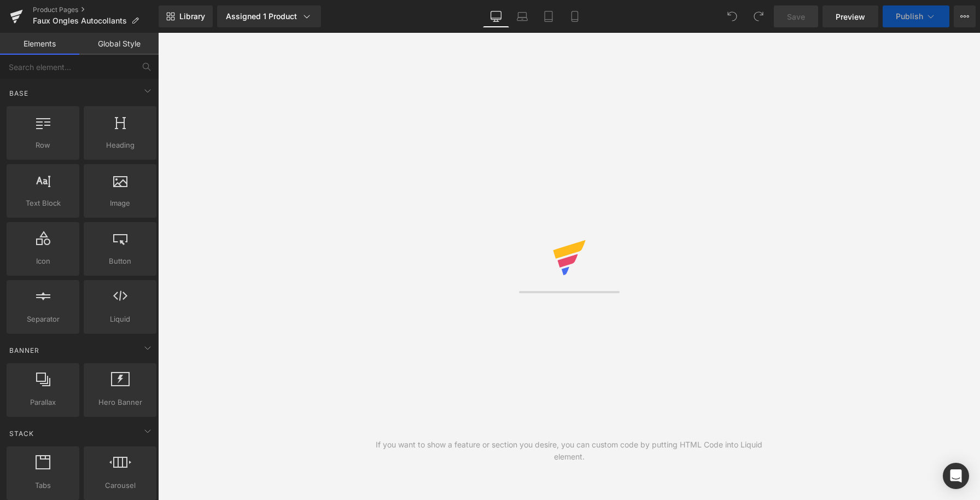  What do you see at coordinates (956, 476) in the screenshot?
I see `div: Open Intercom Messenger` at bounding box center [956, 476].